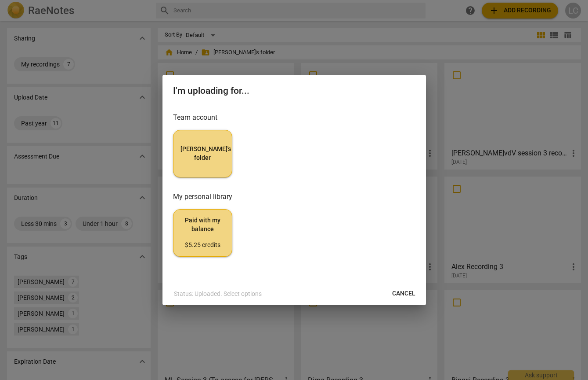 This screenshot has height=380, width=588. What do you see at coordinates (404, 294) in the screenshot?
I see `span: Cancel` at bounding box center [404, 294].